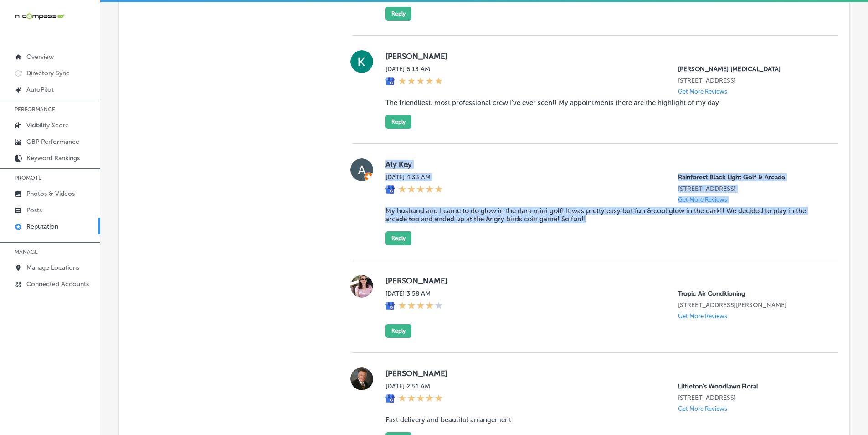  I want to click on p: Connected Accounts, so click(57, 284).